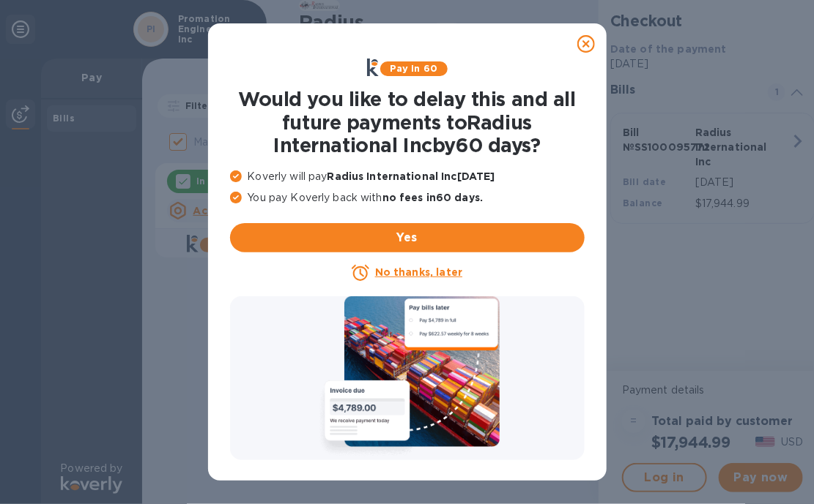 Image resolution: width=814 pixels, height=504 pixels. What do you see at coordinates (407, 122) in the screenshot?
I see `h1: Would you like to delay this and all future payments to Radius International Inc by 60 days ?` at bounding box center [407, 122].